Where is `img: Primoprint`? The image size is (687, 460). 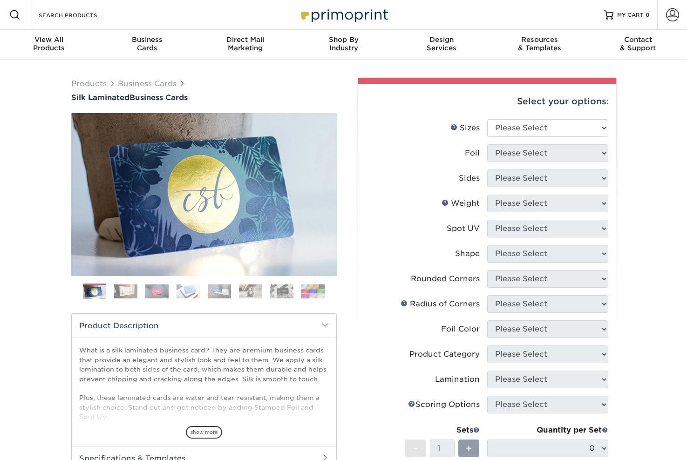 img: Primoprint is located at coordinates (344, 14).